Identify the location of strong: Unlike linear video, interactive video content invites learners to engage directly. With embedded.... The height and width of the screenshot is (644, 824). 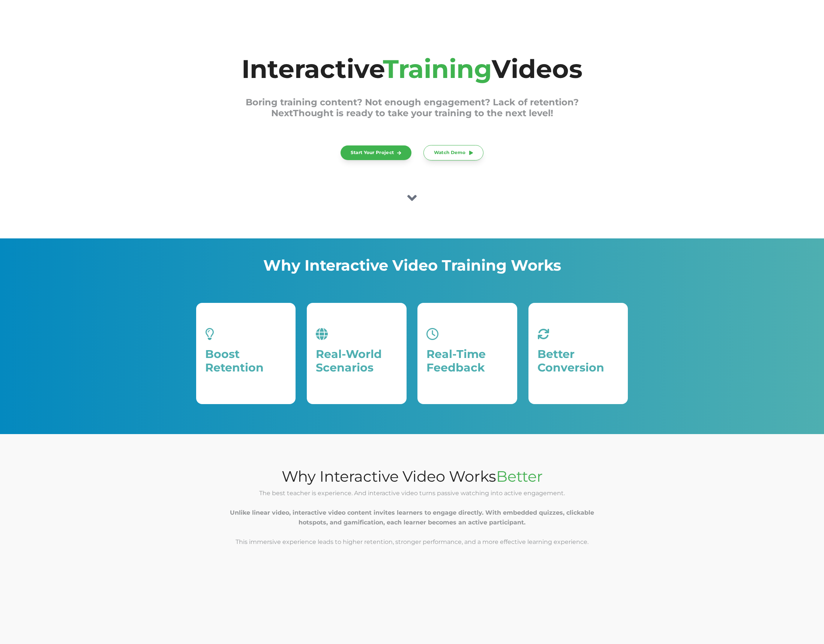
(412, 517).